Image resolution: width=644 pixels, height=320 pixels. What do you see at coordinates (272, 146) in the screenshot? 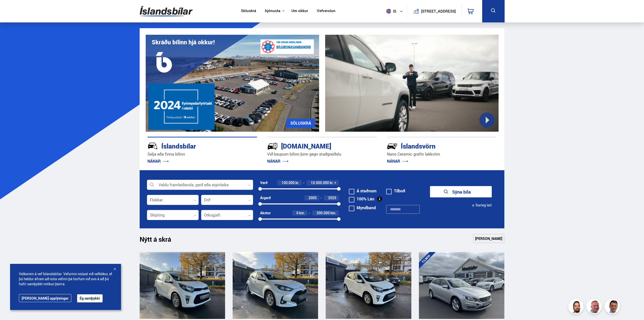
I see `img: tr5P-W3DuiFaO7aO.svg` at bounding box center [272, 146].